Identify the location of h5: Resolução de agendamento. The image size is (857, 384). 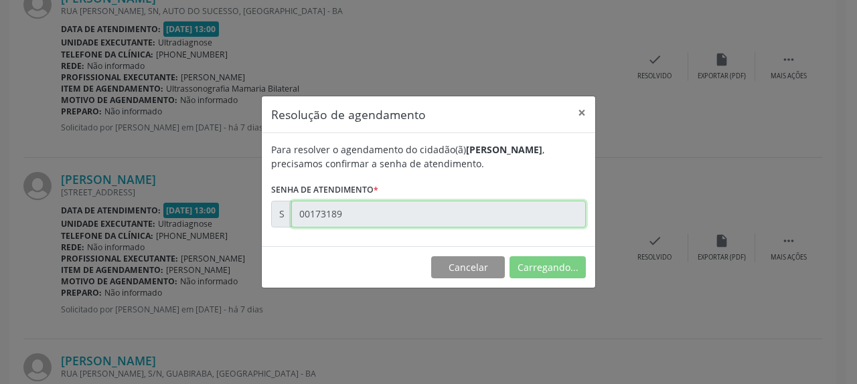
(348, 114).